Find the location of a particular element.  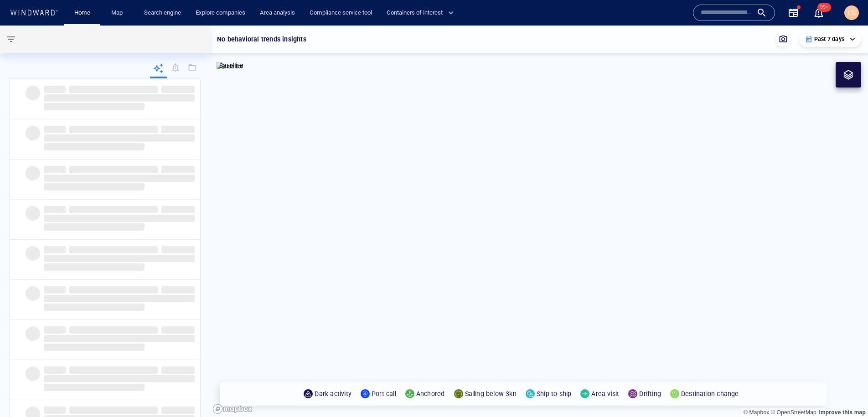

p: Drifting is located at coordinates (650, 394).